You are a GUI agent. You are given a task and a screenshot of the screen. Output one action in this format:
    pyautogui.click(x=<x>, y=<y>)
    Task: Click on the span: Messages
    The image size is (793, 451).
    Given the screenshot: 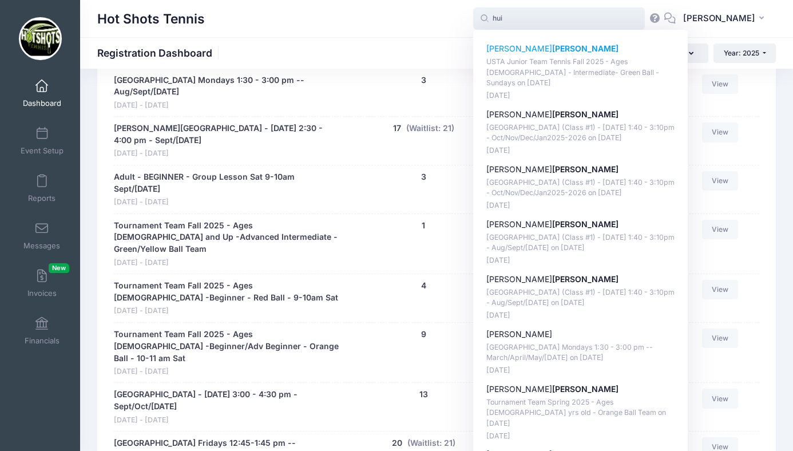 What is the action you would take?
    pyautogui.click(x=42, y=245)
    